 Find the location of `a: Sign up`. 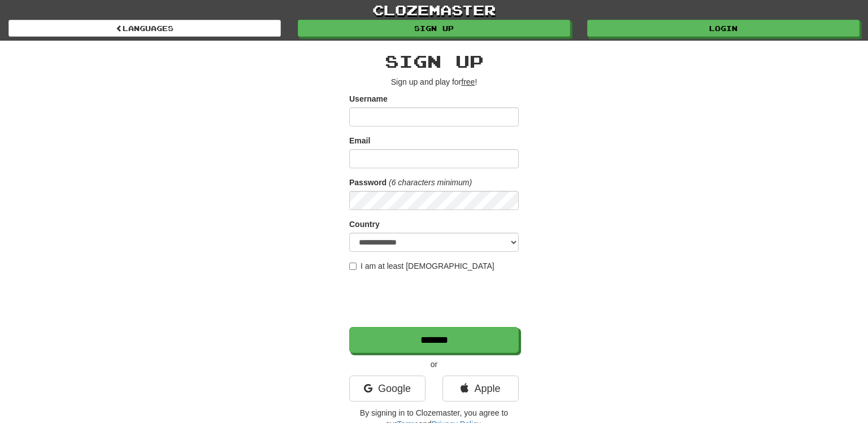

a: Sign up is located at coordinates (434, 28).